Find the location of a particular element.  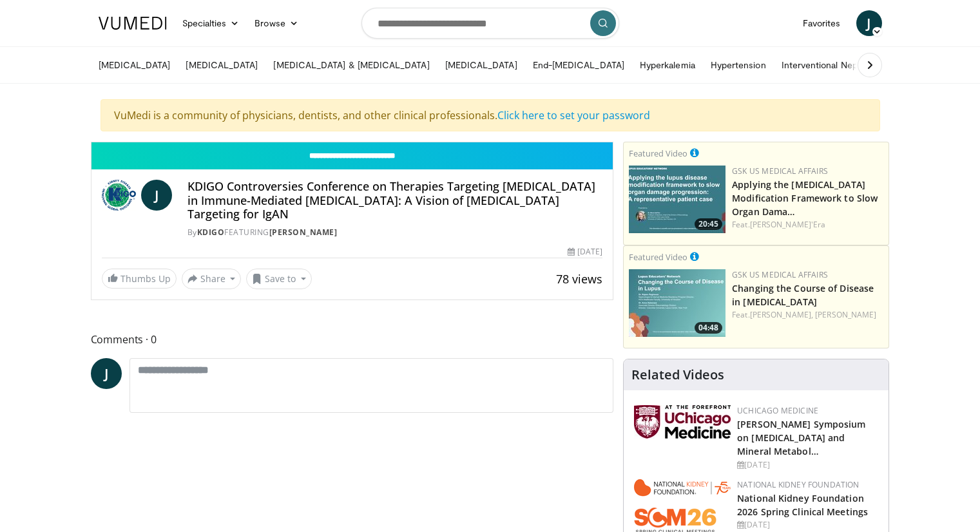

a: National Kidney Foundation is located at coordinates (798, 485).